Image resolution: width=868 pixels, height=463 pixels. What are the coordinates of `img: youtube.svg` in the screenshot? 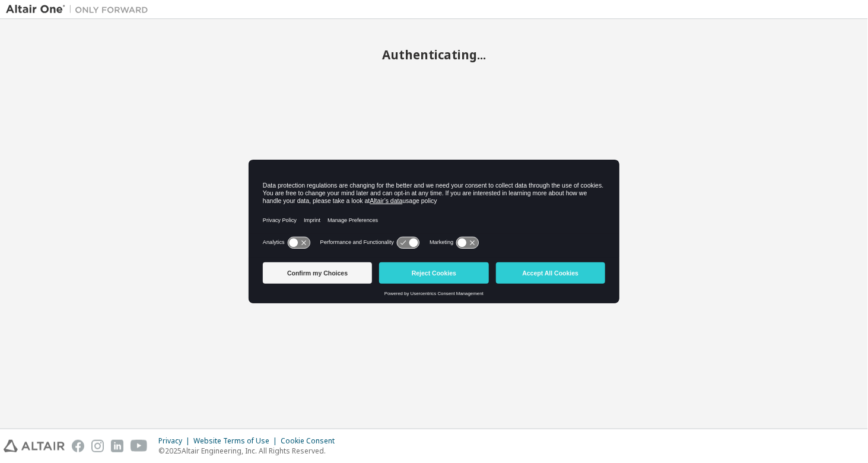 It's located at (138, 445).